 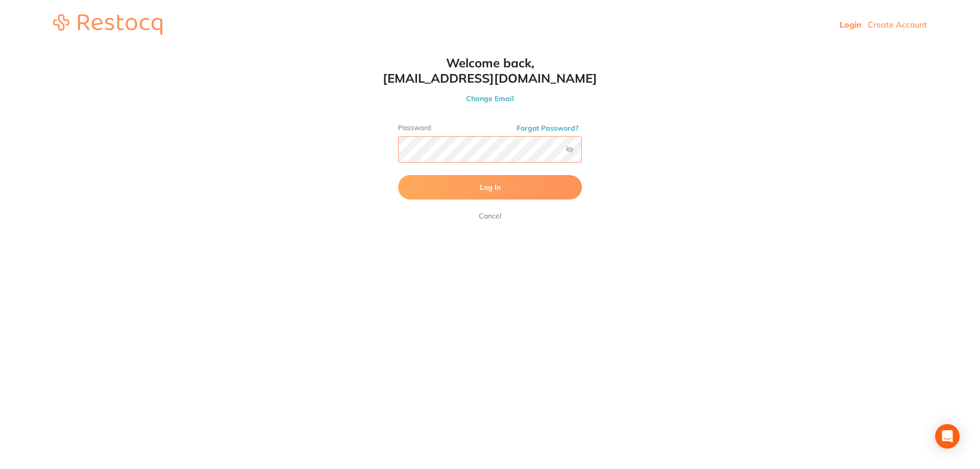 I want to click on button: Change Email, so click(x=490, y=98).